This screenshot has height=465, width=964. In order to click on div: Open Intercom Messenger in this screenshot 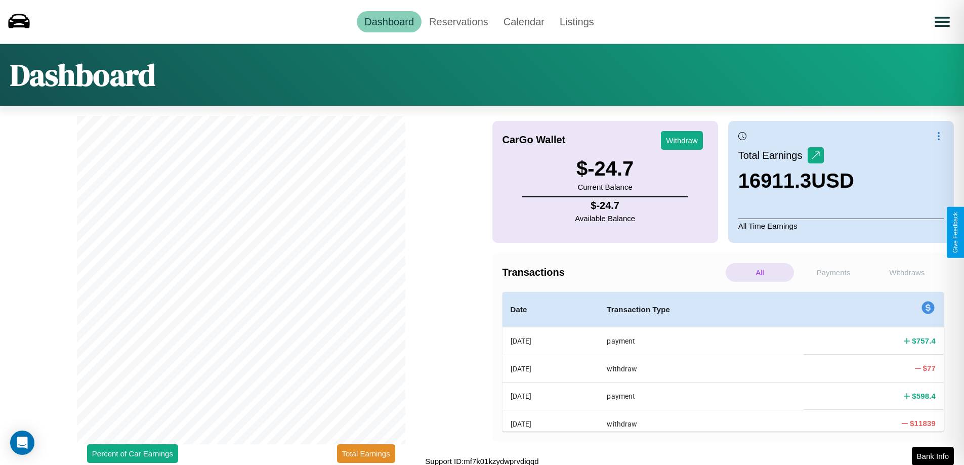, I will do `click(22, 443)`.